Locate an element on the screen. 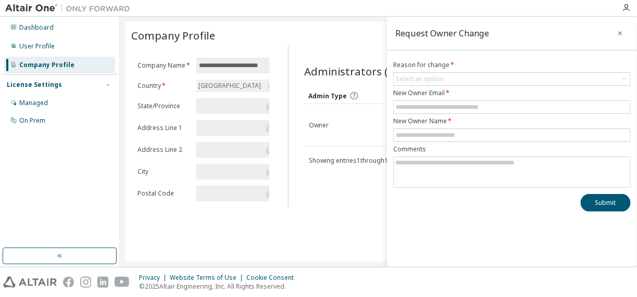 The width and height of the screenshot is (637, 297). span: Owner is located at coordinates (319, 126).